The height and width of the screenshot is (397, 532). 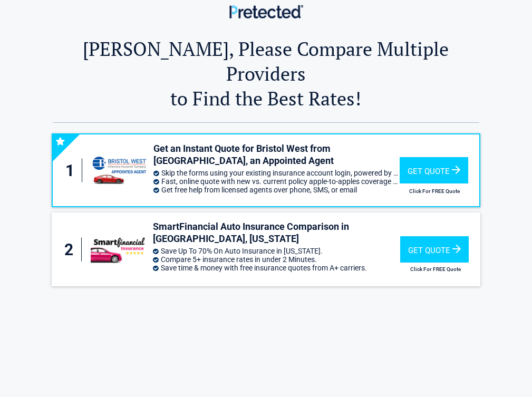 I want to click on img: savvy's logo, so click(x=120, y=170).